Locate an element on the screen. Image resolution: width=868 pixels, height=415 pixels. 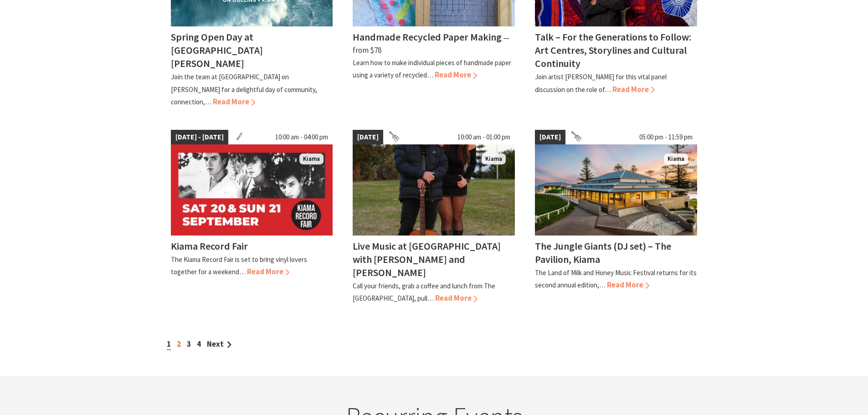
span: 10:00 am - 04:00 pm is located at coordinates (302, 137).